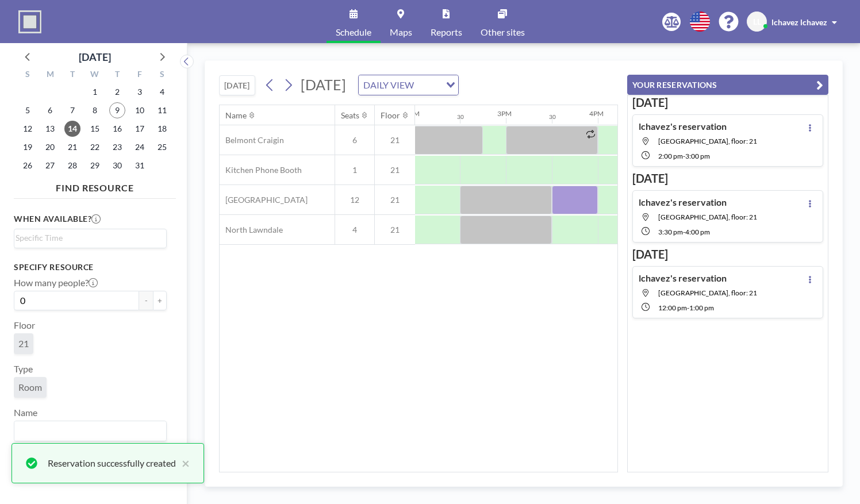 This screenshot has height=504, width=860. Describe the element at coordinates (50, 147) in the screenshot. I see `span: Monday, October 20, 2025` at that location.